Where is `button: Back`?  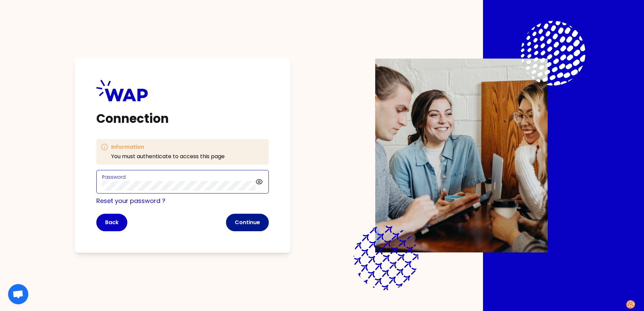 button: Back is located at coordinates (112, 223).